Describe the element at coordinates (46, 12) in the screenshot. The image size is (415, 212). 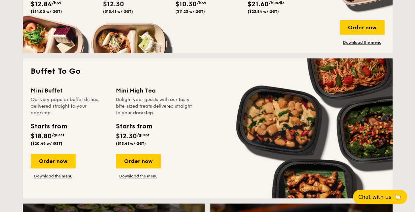
I see `span: ($14.00 w/ GST)` at that location.